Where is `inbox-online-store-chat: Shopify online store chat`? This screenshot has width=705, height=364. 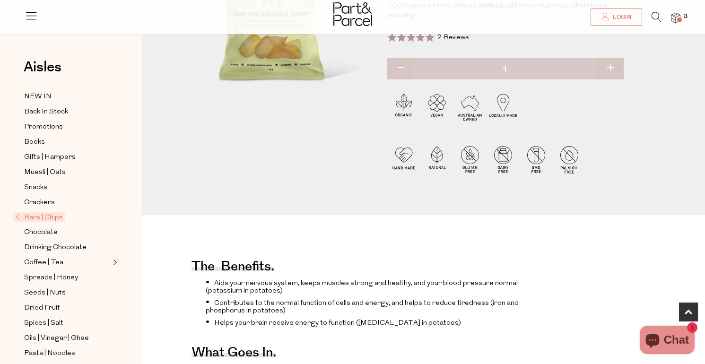 inbox-online-store-chat: Shopify online store chat is located at coordinates (667, 341).